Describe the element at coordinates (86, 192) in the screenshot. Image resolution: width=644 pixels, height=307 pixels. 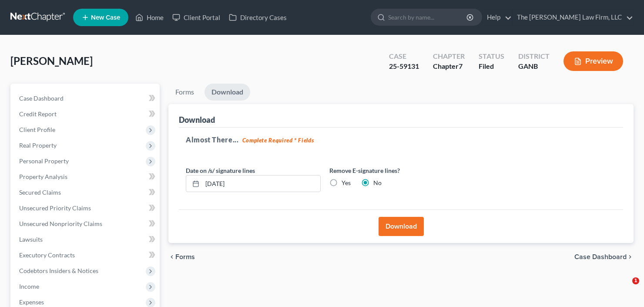
I see `a: Secured Claims` at that location.